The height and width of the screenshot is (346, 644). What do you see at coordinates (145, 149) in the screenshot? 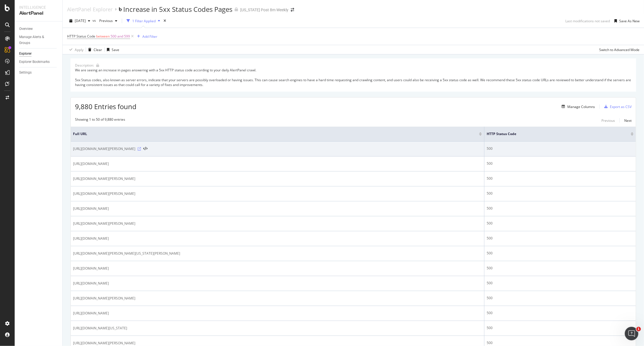
I see `button: View HTML Source` at bounding box center [145, 149].